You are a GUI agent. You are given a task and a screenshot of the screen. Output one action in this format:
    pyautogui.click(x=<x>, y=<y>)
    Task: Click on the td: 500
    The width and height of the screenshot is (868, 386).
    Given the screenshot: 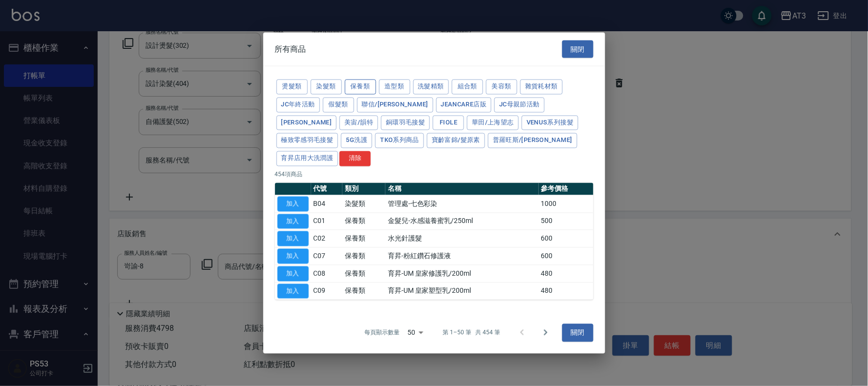 What is the action you would take?
    pyautogui.click(x=566, y=222)
    